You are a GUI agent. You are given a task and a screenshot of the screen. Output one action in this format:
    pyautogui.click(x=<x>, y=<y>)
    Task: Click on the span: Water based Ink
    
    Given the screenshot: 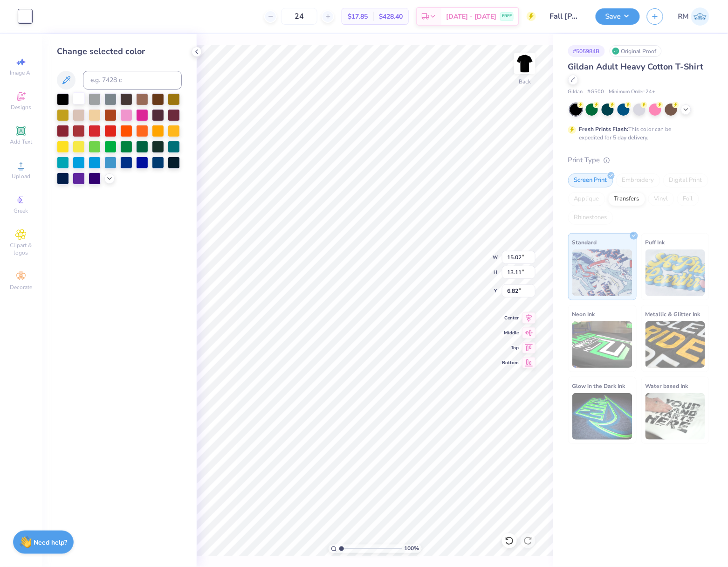 What is the action you would take?
    pyautogui.click(x=667, y=386)
    